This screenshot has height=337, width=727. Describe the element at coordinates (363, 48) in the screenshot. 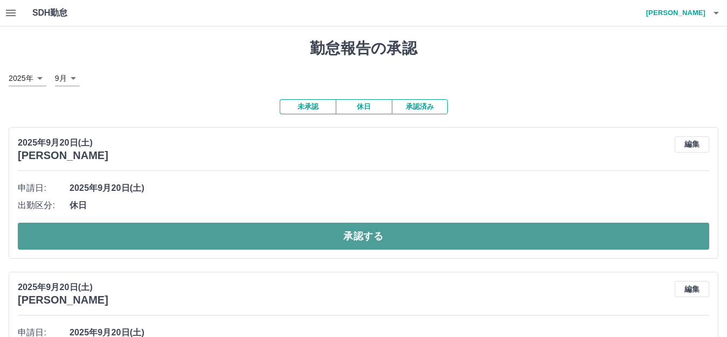

I see `h1: 勤怠報告の承認` at that location.